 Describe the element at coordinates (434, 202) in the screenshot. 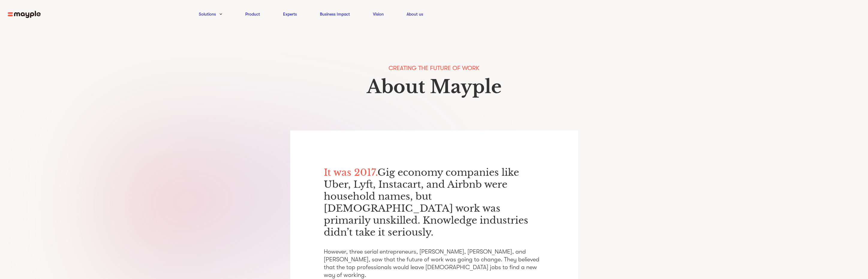

I see `p: Gig economy companies like Uber, Lyft, Instacart, and Airbnb were household names, but [DEMOGRAPH...` at that location.